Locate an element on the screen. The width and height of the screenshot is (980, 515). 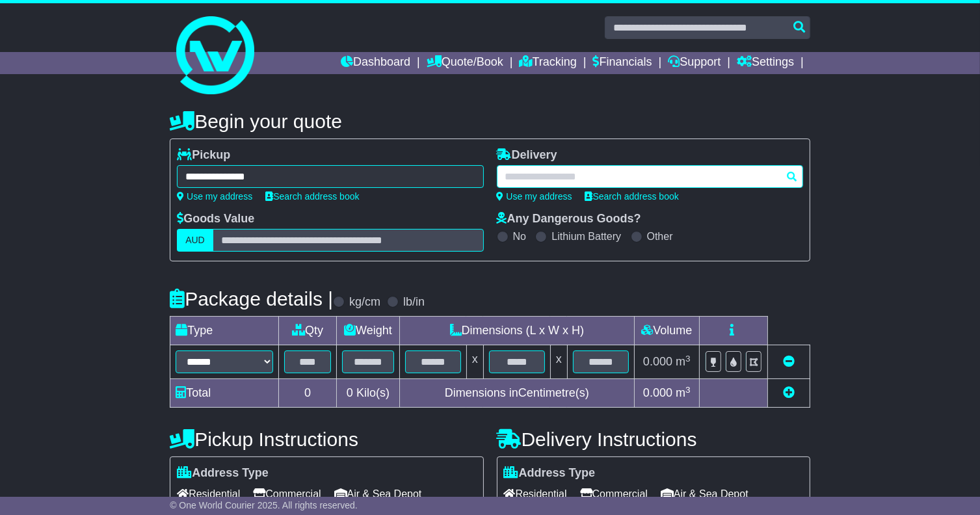
span: 0 is located at coordinates (350, 393).